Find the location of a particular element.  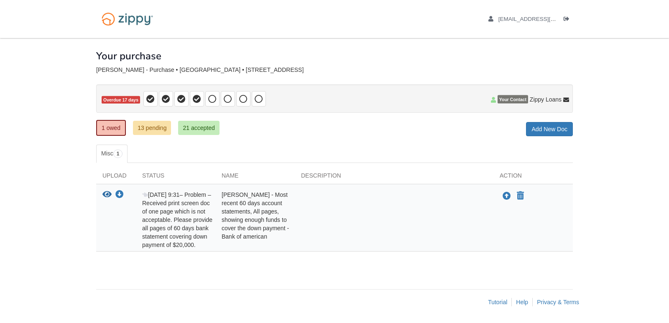

a: Log out is located at coordinates (568, 20).